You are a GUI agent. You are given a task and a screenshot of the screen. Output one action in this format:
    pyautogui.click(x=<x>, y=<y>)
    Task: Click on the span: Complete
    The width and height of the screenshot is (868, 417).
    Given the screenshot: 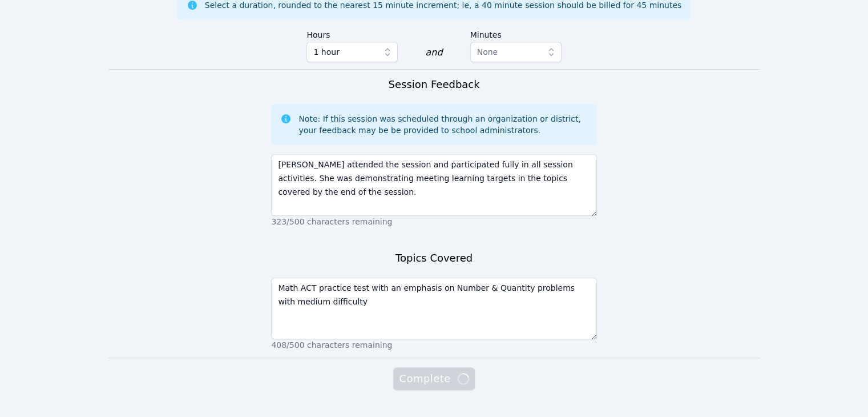 What is the action you would take?
    pyautogui.click(x=434, y=378)
    